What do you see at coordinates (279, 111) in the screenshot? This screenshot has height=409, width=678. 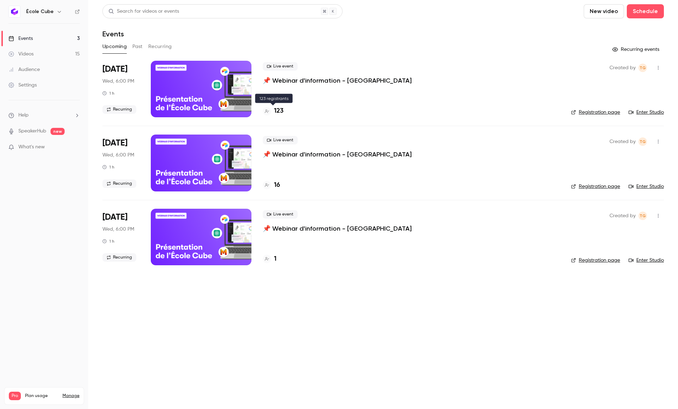 I see `h4: 123` at bounding box center [279, 111].